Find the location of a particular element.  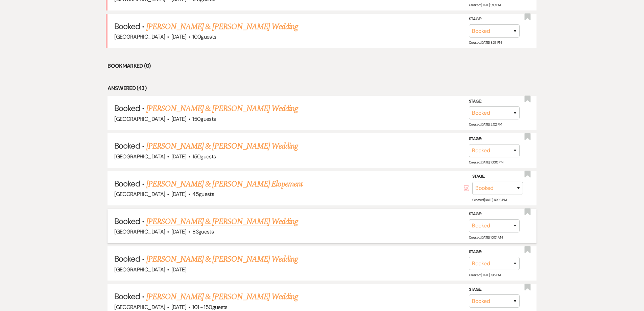

span: 83 guests is located at coordinates (203, 232).